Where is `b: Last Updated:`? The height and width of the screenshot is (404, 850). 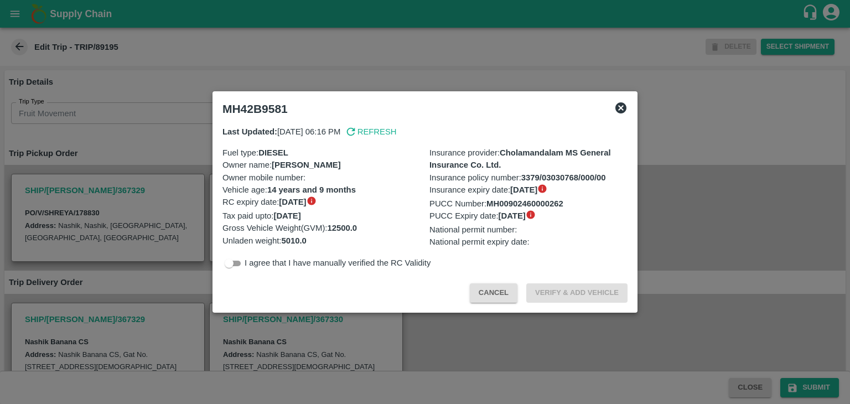 b: Last Updated: is located at coordinates (249, 132).